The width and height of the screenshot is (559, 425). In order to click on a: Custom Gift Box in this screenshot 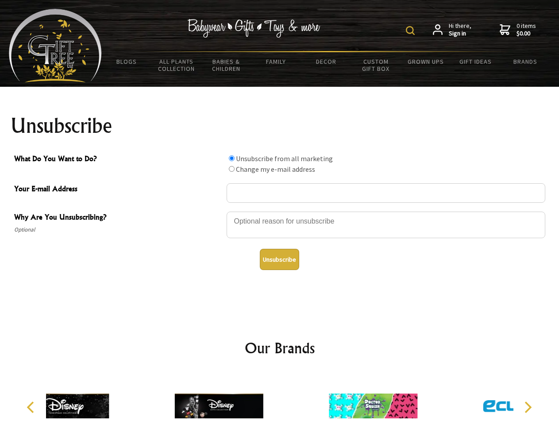, I will do `click(376, 65)`.